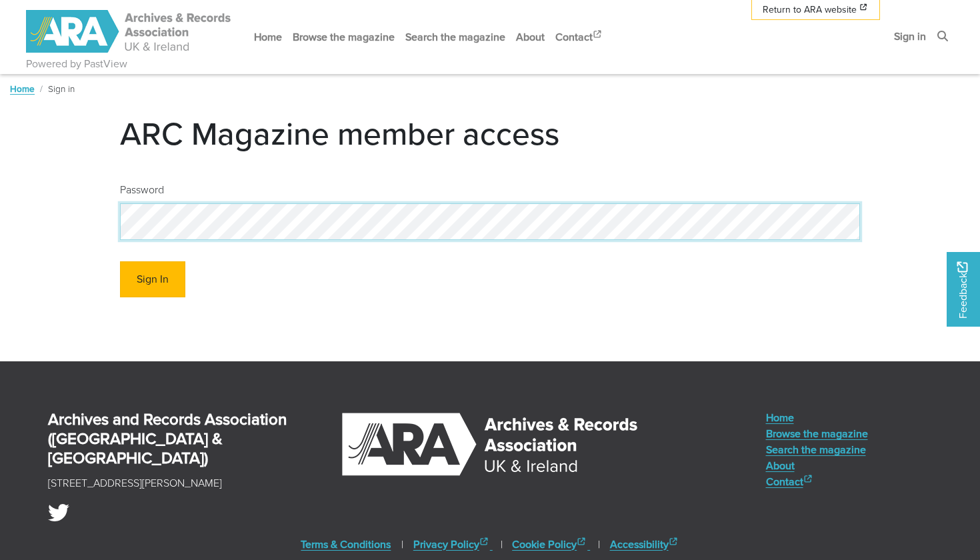  What do you see at coordinates (910, 36) in the screenshot?
I see `a: Sign in` at bounding box center [910, 36].